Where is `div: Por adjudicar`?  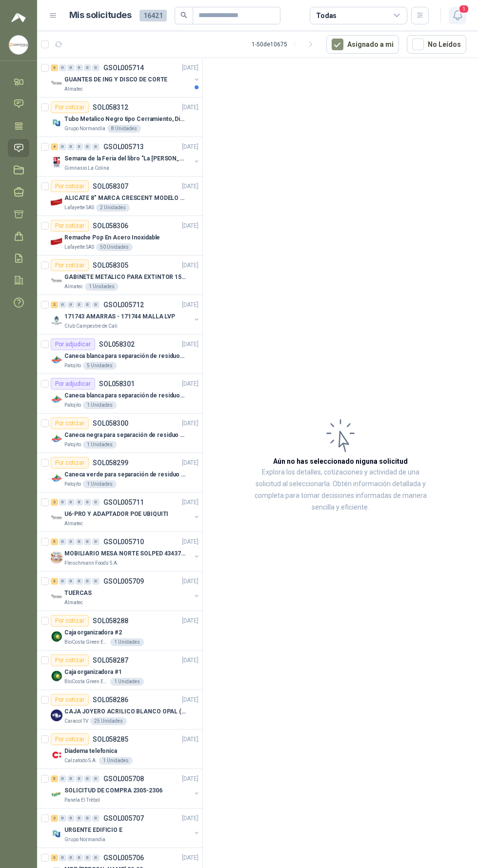
div: Por adjudicar is located at coordinates (73, 345).